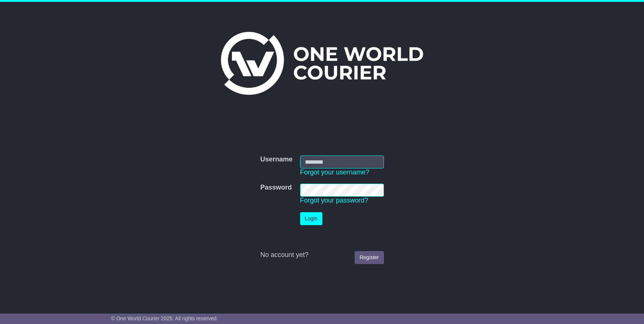  I want to click on img: One World, so click(322, 63).